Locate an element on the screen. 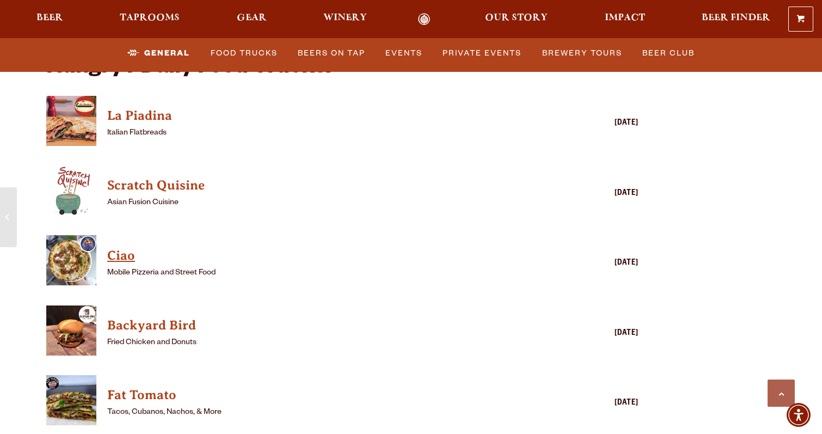 The height and width of the screenshot is (434, 822). span: Winery is located at coordinates (345, 18).